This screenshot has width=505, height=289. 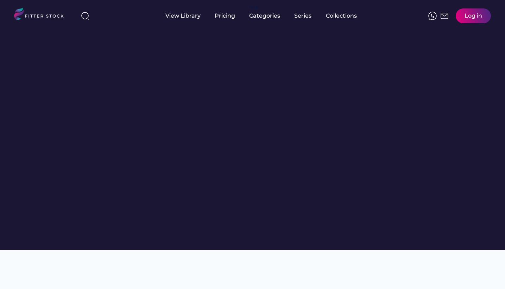 What do you see at coordinates (303, 16) in the screenshot?
I see `div: Series` at bounding box center [303, 16].